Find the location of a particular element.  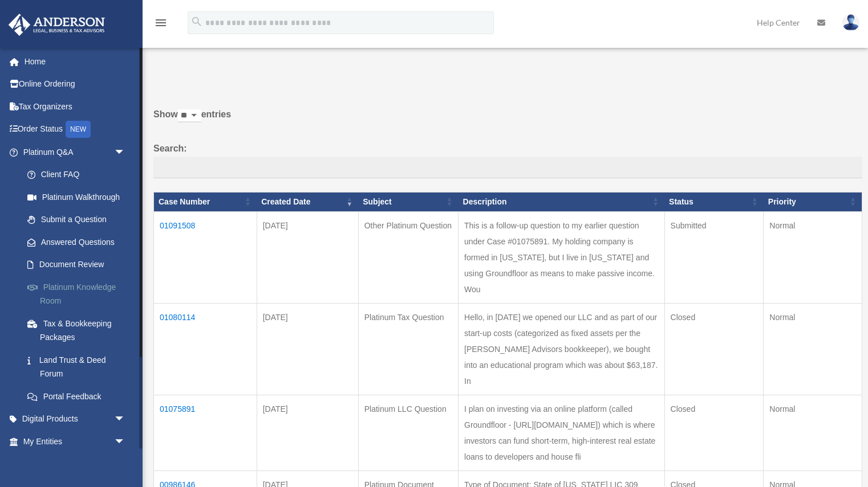

a: Platinum Knowledge Room is located at coordinates (80, 294).